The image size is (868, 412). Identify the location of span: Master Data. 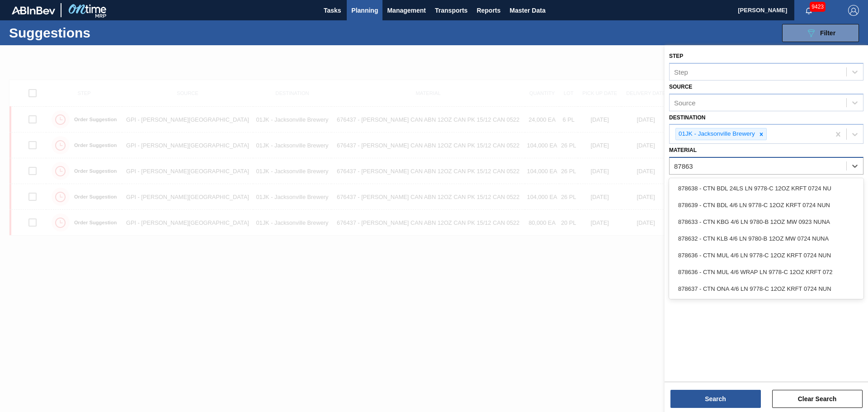
(527, 11).